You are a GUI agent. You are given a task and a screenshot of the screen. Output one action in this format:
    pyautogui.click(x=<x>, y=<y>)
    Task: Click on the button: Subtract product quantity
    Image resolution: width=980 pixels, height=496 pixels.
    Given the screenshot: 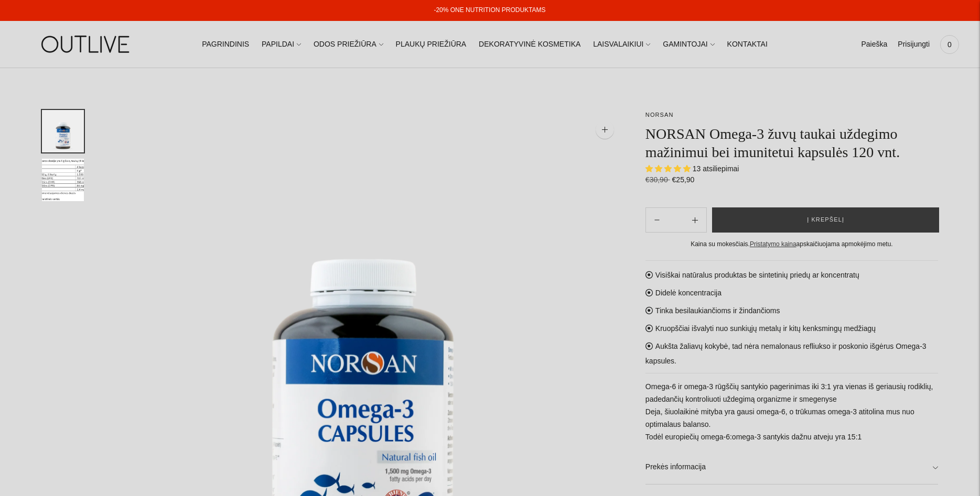 What is the action you would take?
    pyautogui.click(x=694, y=220)
    